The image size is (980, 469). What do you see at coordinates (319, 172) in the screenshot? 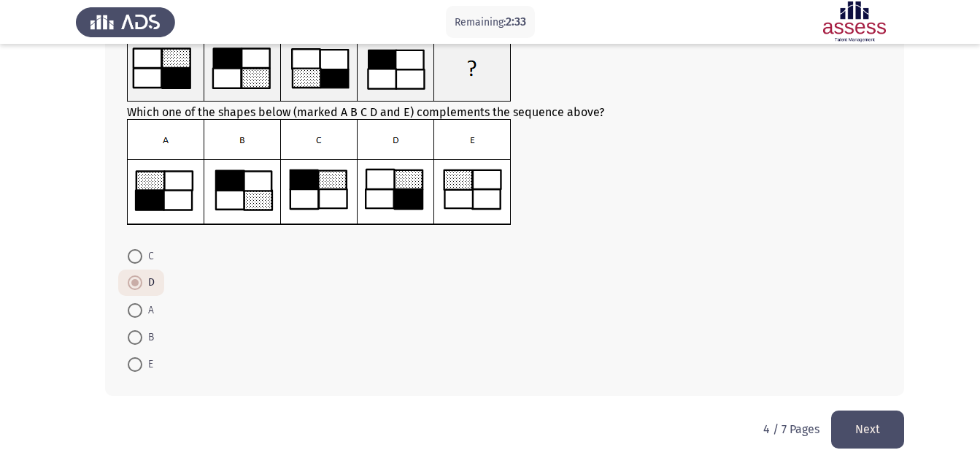
I see `img: UkFYYl8wNzNfQi5wbmcxNjkxMzAzMzQyNzc0.png` at bounding box center [319, 172].